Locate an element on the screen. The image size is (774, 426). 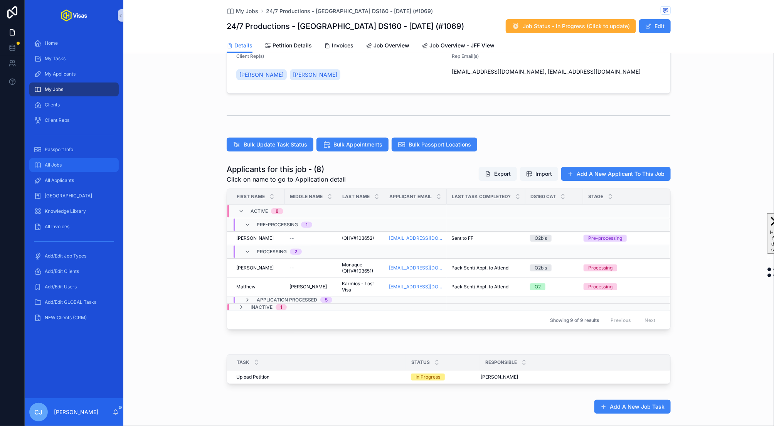
span: Applicant Email is located at coordinates (411, 197).